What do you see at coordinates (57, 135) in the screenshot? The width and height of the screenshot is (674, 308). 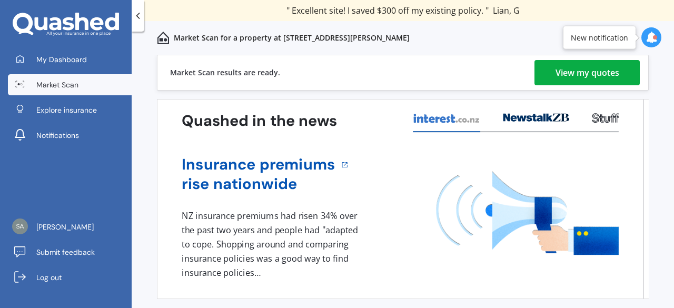 I see `span: Notifications` at bounding box center [57, 135].